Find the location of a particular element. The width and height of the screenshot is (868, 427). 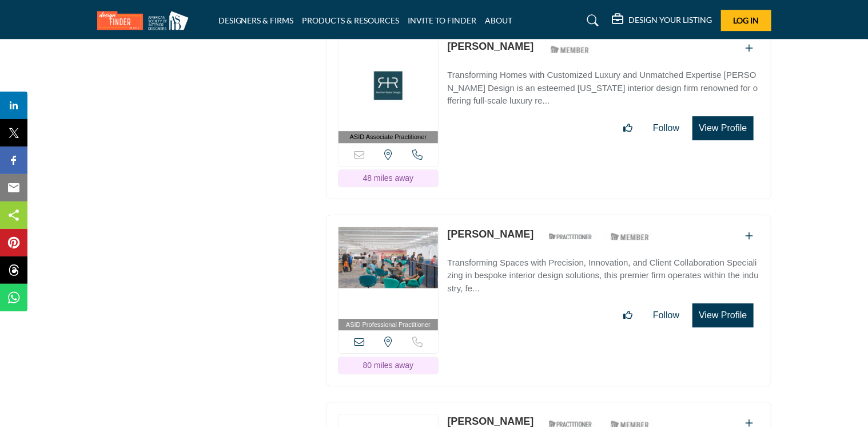

h5: DESIGN YOUR LISTING is located at coordinates (670, 20).